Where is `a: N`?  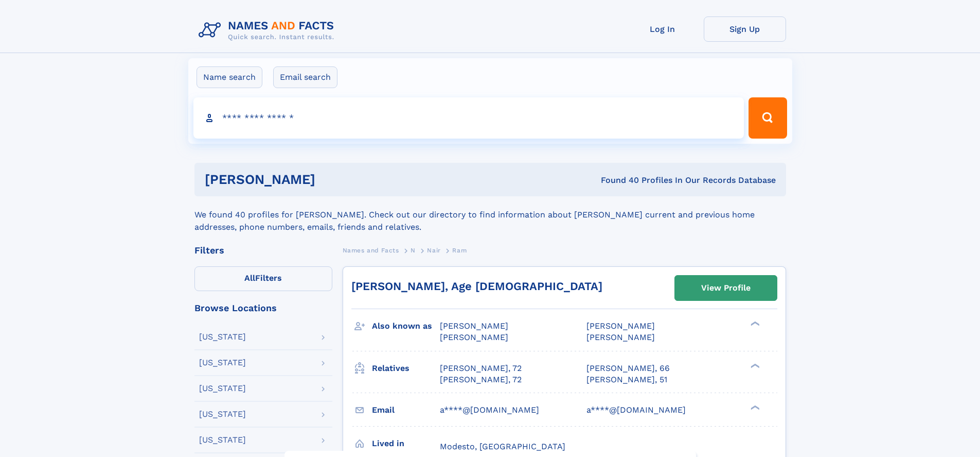 a: N is located at coordinates (413, 250).